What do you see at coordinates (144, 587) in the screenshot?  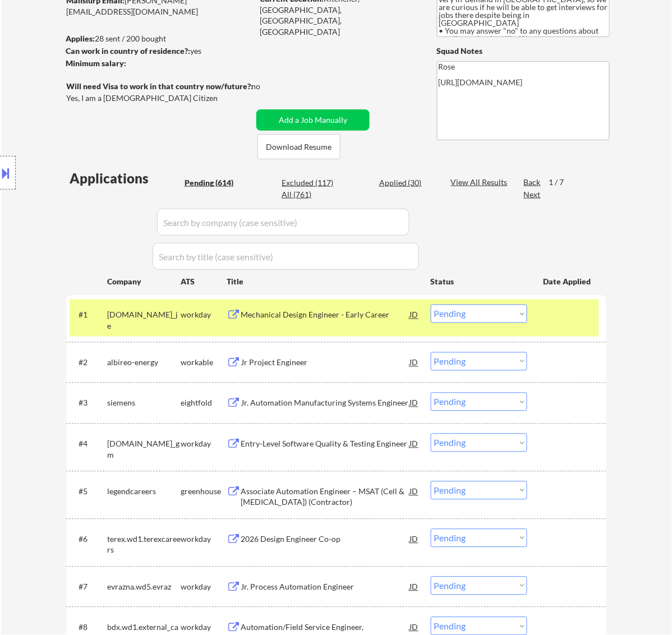 I see `div: evrazna.wd5.evraz` at bounding box center [144, 587].